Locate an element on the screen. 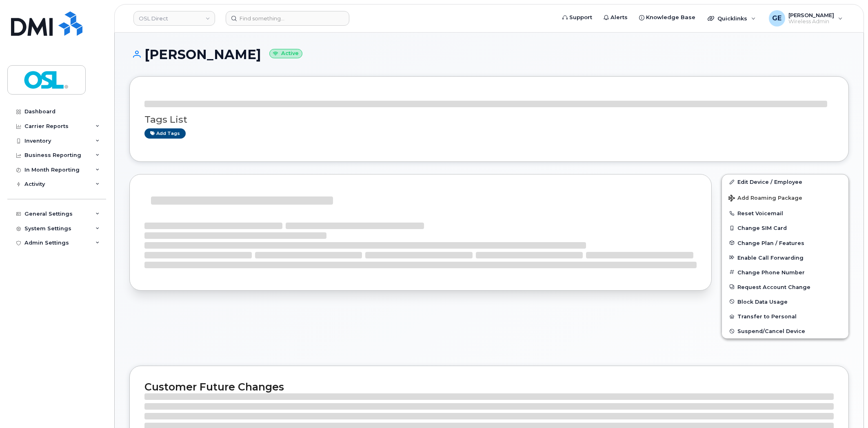 This screenshot has height=428, width=868. button: Change Phone Number is located at coordinates (785, 272).